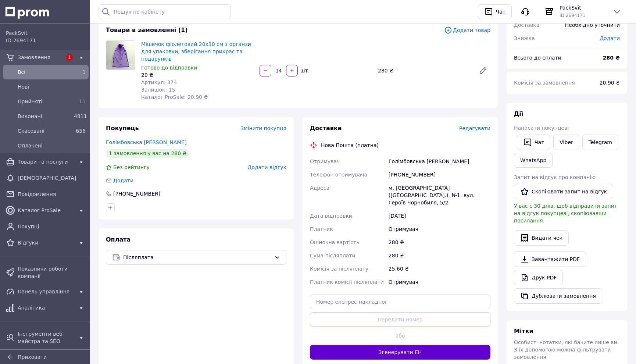 Image resolution: width=636 pixels, height=364 pixels. Describe the element at coordinates (147, 153) in the screenshot. I see `div: 1 замовлення у вас на 280 ₴` at that location.